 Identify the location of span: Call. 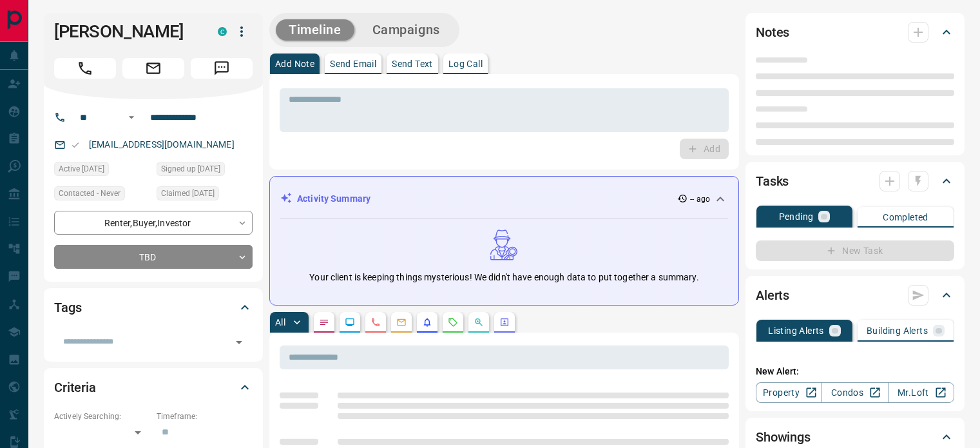
(85, 69).